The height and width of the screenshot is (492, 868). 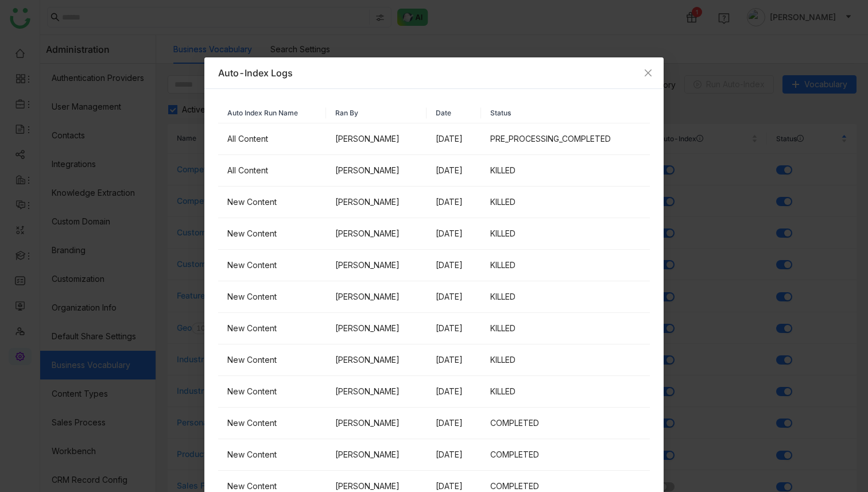 What do you see at coordinates (272, 113) in the screenshot?
I see `th: Auto Index Run Name` at bounding box center [272, 113].